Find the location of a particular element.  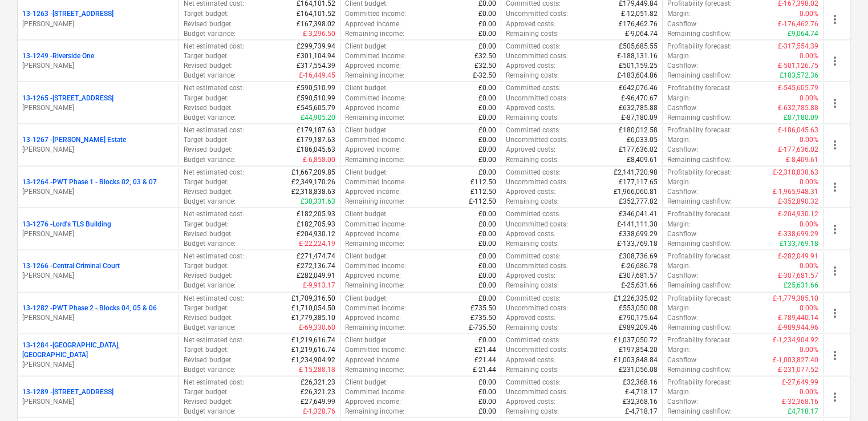

p: £308,736.69 is located at coordinates (638, 256).